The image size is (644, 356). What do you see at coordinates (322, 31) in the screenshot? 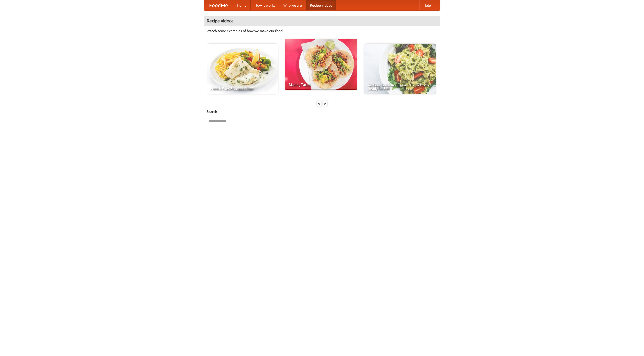
I see `p: Watch some examples of how we make our food!` at bounding box center [322, 31].